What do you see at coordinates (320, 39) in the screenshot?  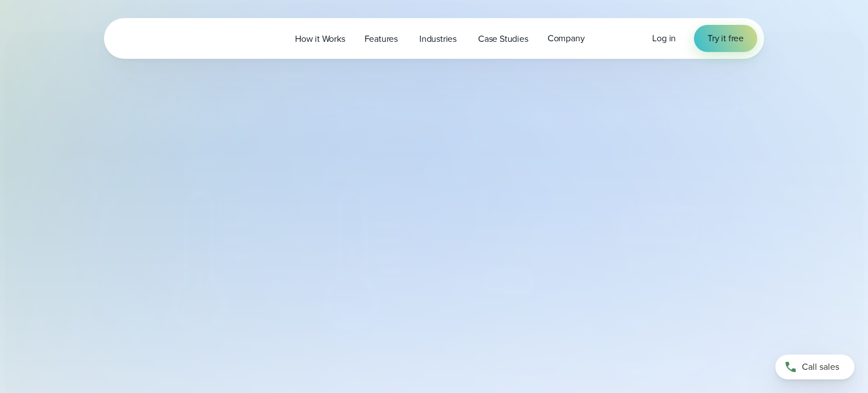 I see `a: How it Works` at bounding box center [320, 39].